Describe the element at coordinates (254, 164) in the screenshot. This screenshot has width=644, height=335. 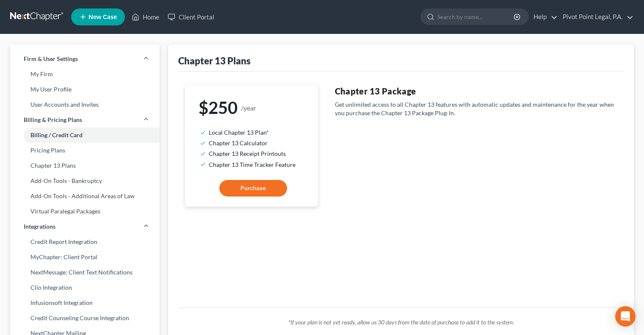
I see `li: Chapter 13 Time Tracker Feature` at that location.